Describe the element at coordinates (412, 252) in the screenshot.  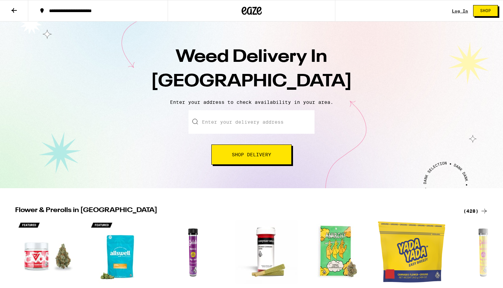
I see `img: Yada Yada - Glitter Bomb Pre-Ground - 14g` at that location.